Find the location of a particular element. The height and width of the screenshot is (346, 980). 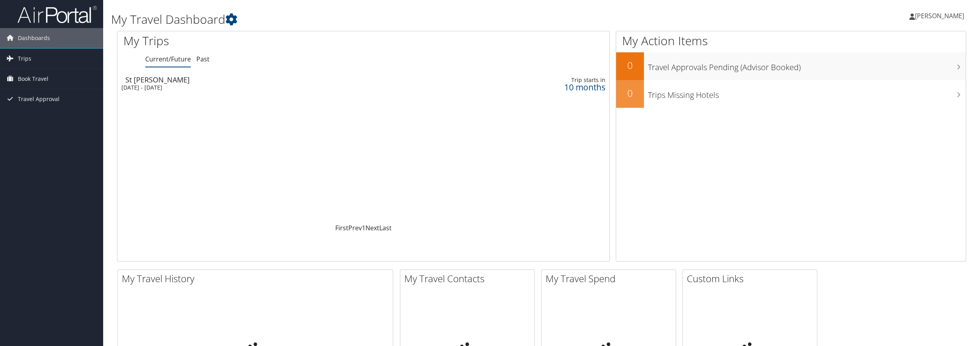

span: Trips is located at coordinates (25, 58).